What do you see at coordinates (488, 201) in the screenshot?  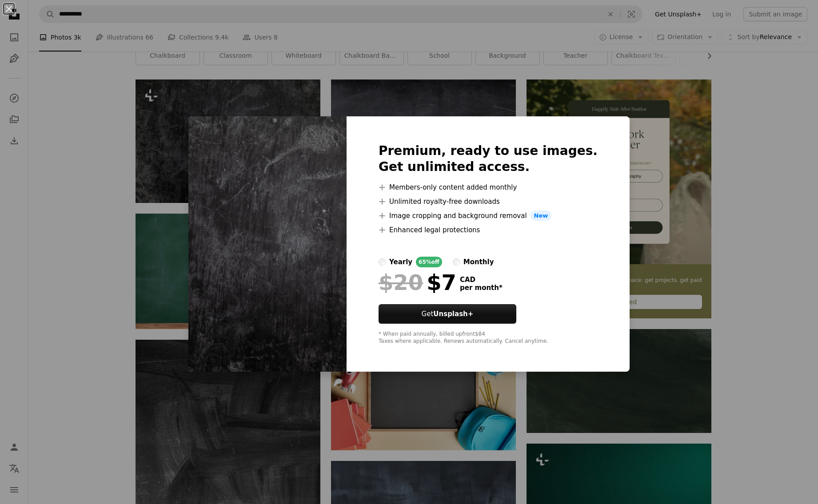 I see `li: Unlimited royalty-free downloads` at bounding box center [488, 201].